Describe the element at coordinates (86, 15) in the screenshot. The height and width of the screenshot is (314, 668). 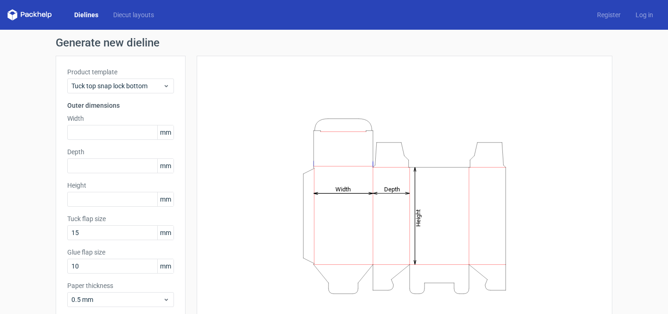
I see `a: Dielines` at that location.